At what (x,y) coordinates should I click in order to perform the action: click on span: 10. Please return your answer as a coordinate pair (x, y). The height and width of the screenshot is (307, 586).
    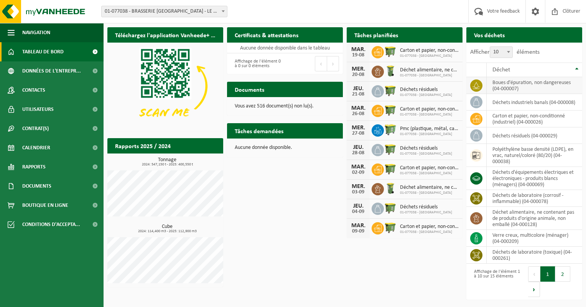
    Looking at the image, I should click on (501, 52).